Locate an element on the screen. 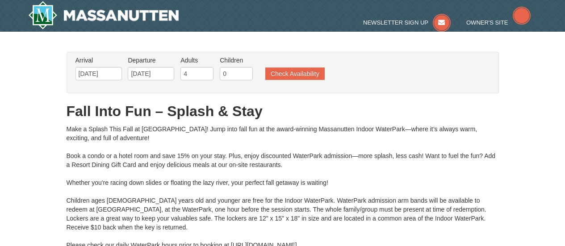 The image size is (565, 246). label: Departure is located at coordinates (151, 60).